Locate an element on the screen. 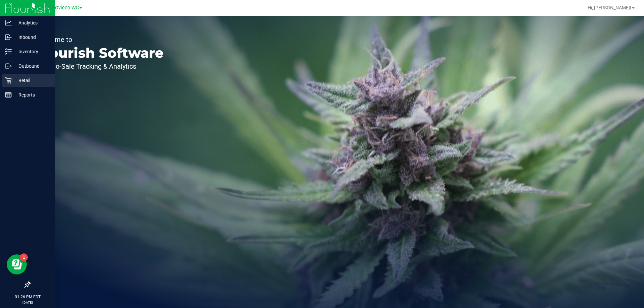  span: 1 is located at coordinates (4, 4).